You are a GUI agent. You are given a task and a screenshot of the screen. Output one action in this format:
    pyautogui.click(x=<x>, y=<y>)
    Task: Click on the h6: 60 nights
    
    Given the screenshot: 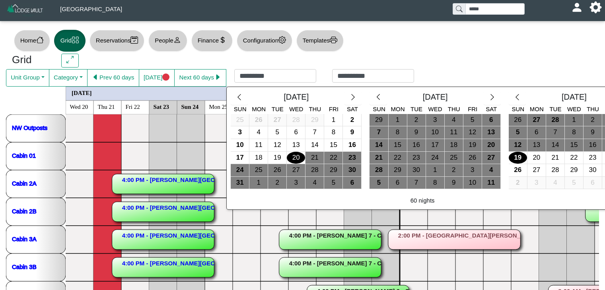 What is the action you would take?
    pyautogui.click(x=422, y=201)
    